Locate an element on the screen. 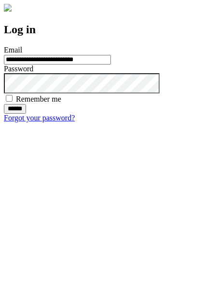 The image size is (217, 290). img: logo-4e3dc11c47720685a147b03b5a06dd966a58ff35d612b21f08c02c0306f2b779.png is located at coordinates (8, 8).